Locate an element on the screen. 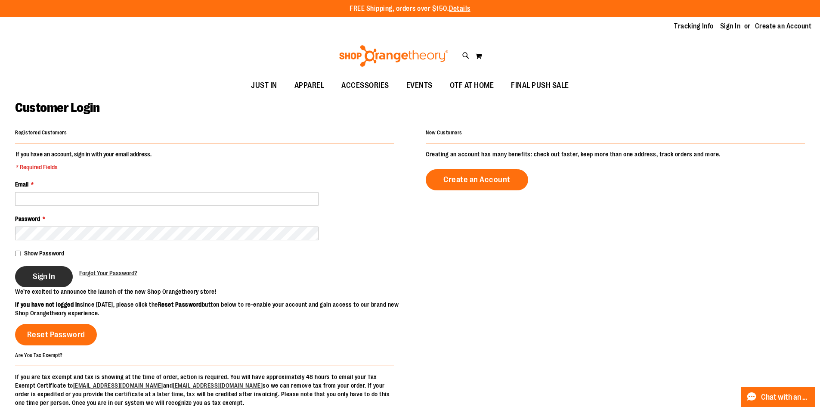 The height and width of the screenshot is (407, 820). p: We’re excited to announce the launch of the new Shop Orangetheory store! is located at coordinates (213, 292).